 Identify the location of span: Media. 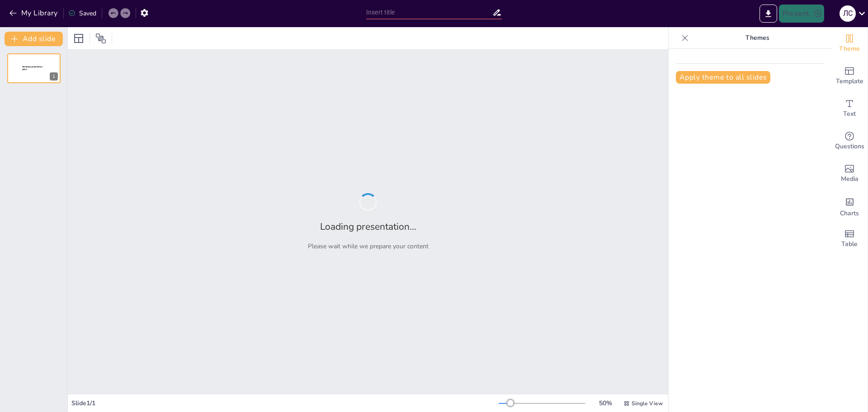
(849, 179).